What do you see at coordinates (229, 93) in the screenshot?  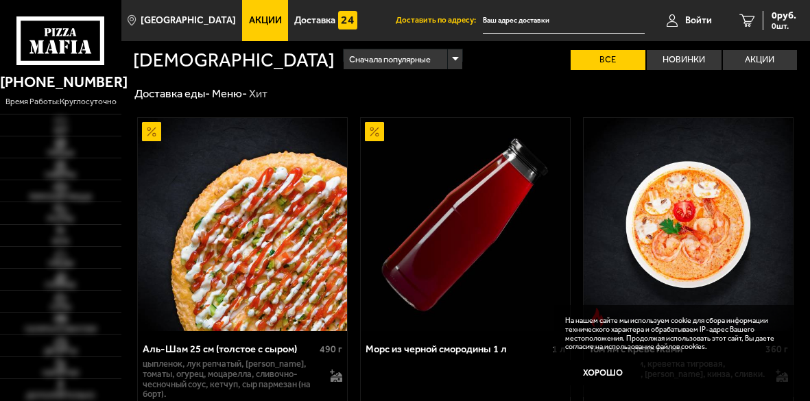 I see `a: Меню-` at bounding box center [229, 93].